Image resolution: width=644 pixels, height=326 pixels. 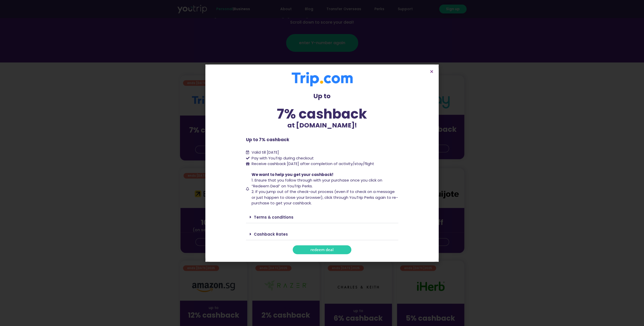 What do you see at coordinates (322, 97) in the screenshot?
I see `p: Up to` at bounding box center [322, 97].